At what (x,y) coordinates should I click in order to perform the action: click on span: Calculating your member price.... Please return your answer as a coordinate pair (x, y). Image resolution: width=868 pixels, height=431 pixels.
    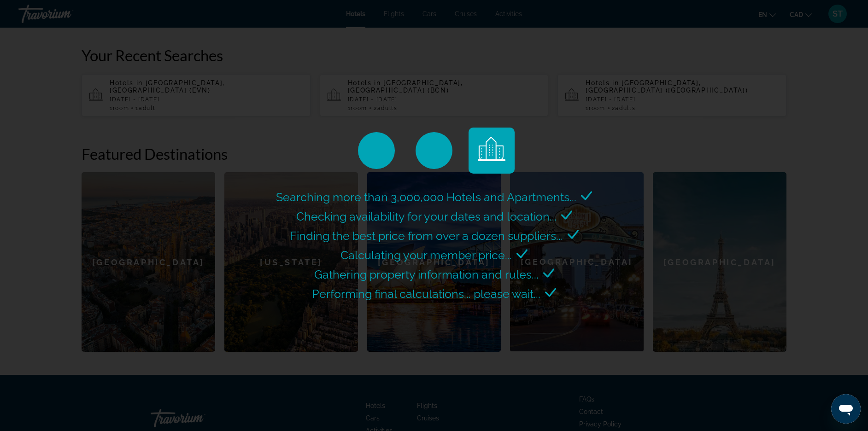
    Looking at the image, I should click on (426, 255).